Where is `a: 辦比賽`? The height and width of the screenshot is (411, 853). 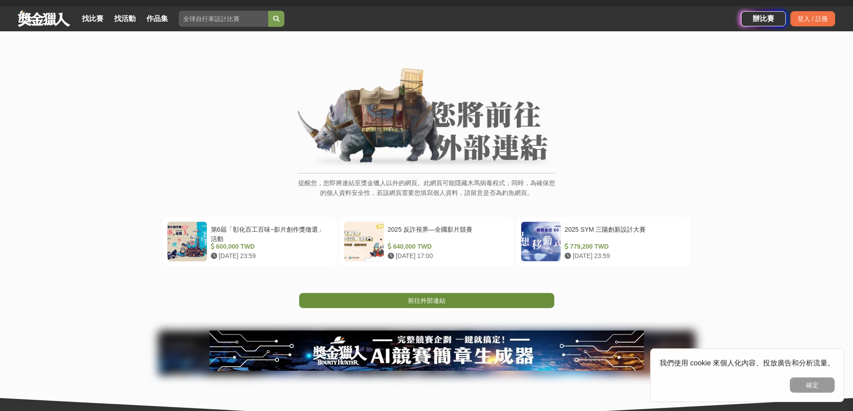 a: 辦比賽 is located at coordinates (763, 19).